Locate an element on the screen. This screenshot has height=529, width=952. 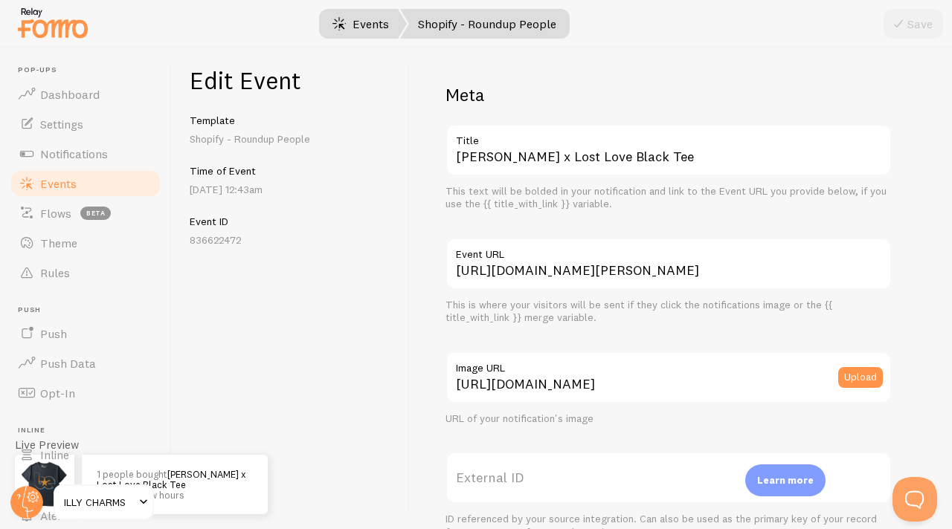
a: Events is located at coordinates (85, 184).